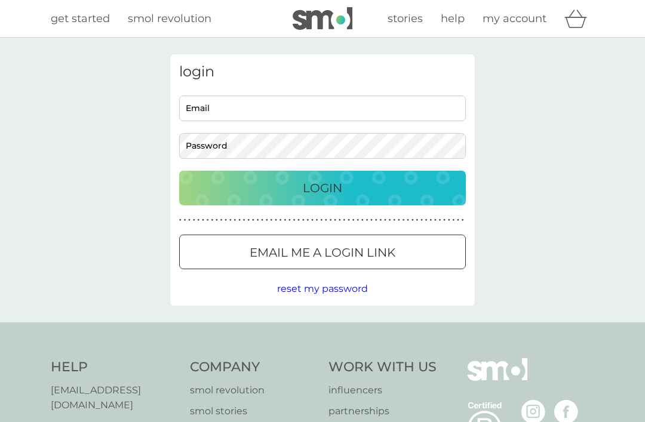 This screenshot has height=422, width=645. Describe the element at coordinates (80, 18) in the screenshot. I see `span: get started` at that location.